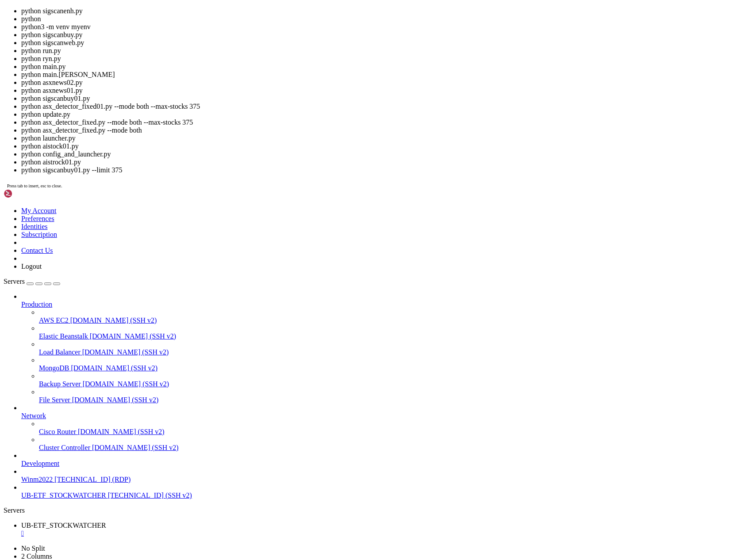 The height and width of the screenshot is (560, 756). Describe the element at coordinates (322, 242) in the screenshot. I see `x-row: 'asx=app1' asxnews01.py quant01.py sector_mapper.py` at that location.